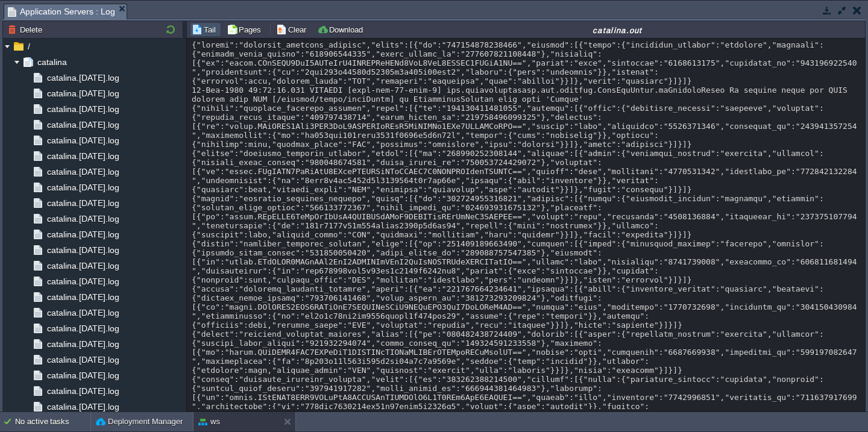 The width and height of the screenshot is (868, 432). Describe the element at coordinates (205, 30) in the screenshot. I see `button: Tail` at that location.